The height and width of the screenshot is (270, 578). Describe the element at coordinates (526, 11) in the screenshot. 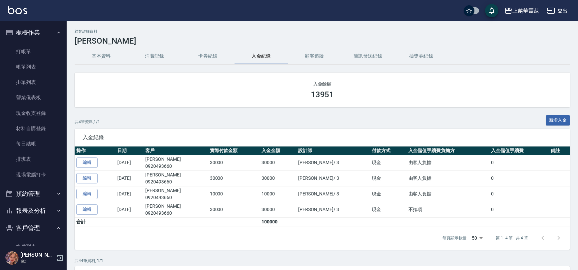

I see `div: 上越華爾茲` at that location.